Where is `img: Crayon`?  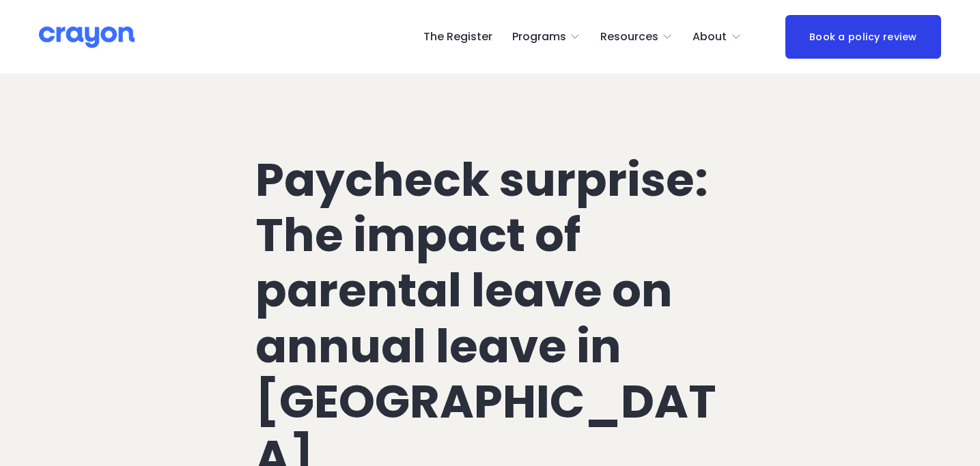 img: Crayon is located at coordinates (86, 37).